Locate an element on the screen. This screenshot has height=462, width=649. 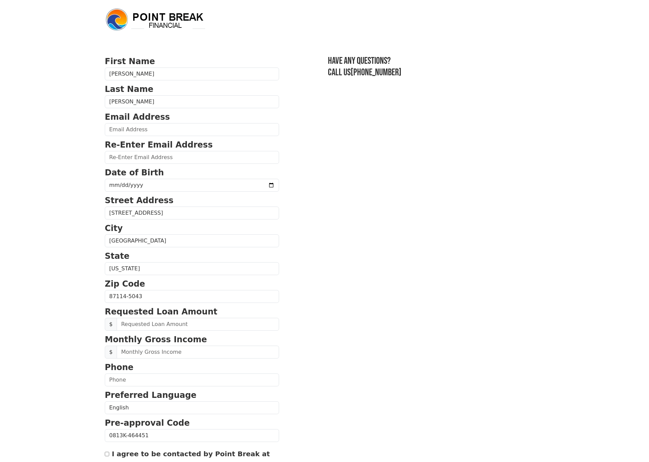
input: Street Address is located at coordinates (192, 213).